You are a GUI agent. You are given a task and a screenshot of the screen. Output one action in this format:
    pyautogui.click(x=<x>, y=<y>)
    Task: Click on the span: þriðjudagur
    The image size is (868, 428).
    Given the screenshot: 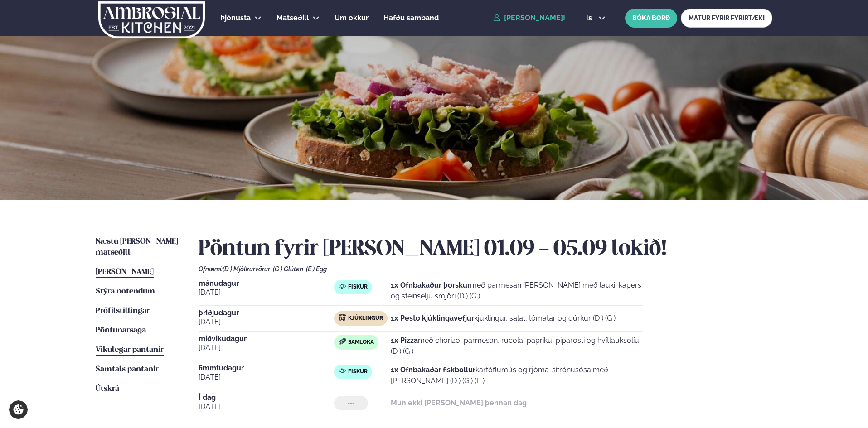 What is the action you would take?
    pyautogui.click(x=266, y=313)
    